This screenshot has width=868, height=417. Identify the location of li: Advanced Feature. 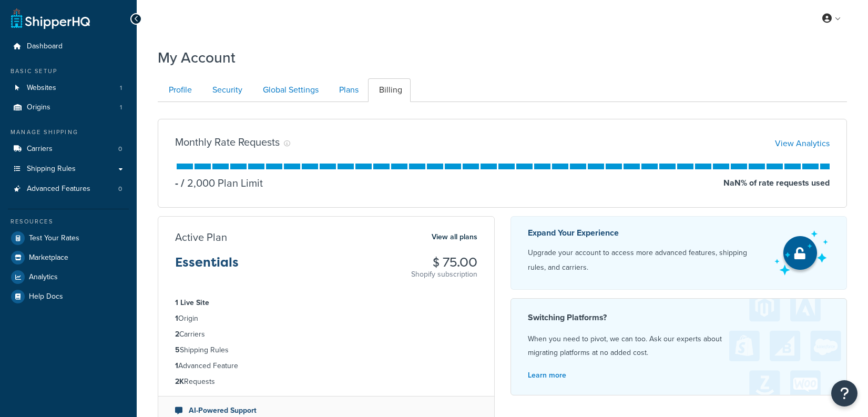
(326, 366).